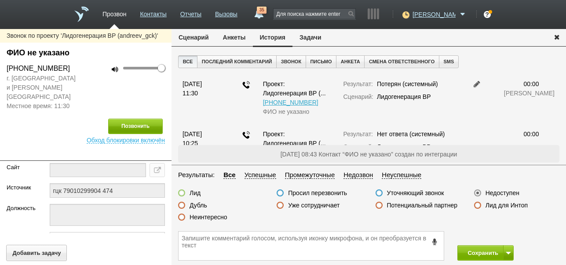  I want to click on button: Все, so click(188, 62).